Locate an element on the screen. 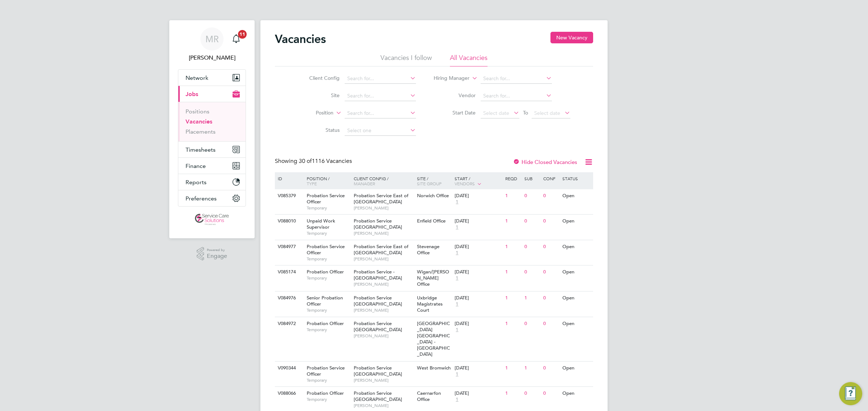  label: Position is located at coordinates (312, 113).